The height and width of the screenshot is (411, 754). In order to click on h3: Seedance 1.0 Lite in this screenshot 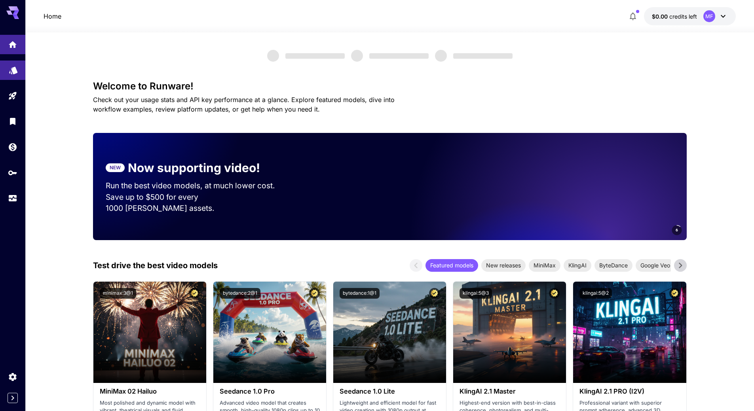, I will do `click(390, 392)`.